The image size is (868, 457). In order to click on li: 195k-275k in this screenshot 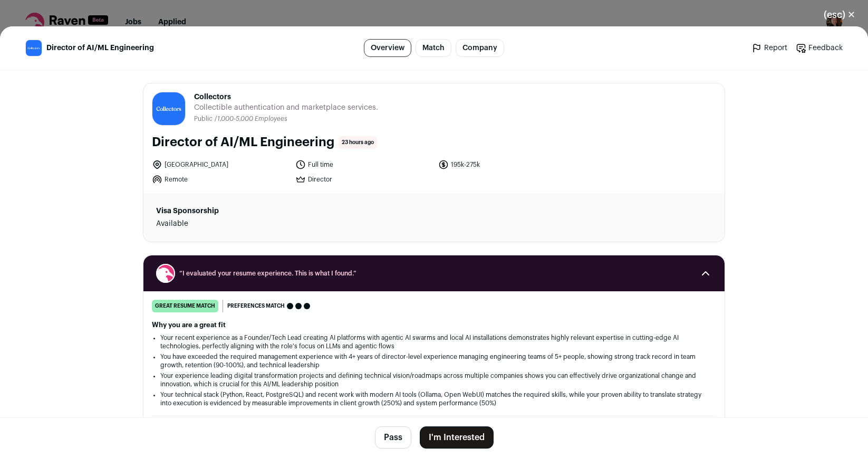, I will do `click(507, 165)`.